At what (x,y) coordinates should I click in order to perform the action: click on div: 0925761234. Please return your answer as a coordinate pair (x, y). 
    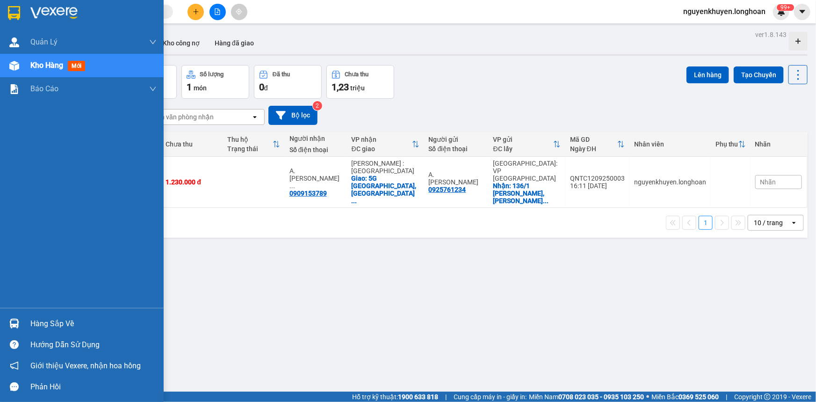
    Looking at the image, I should click on (447, 189).